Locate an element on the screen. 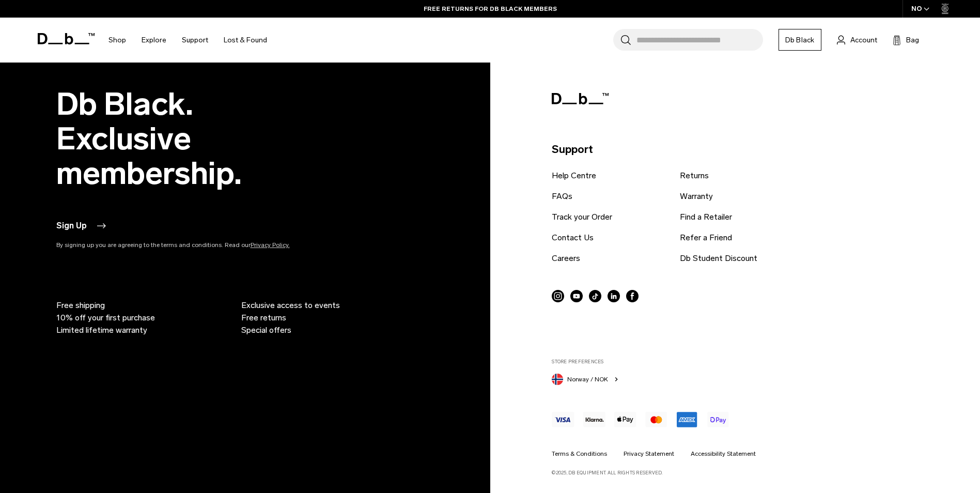  a: Careers is located at coordinates (565, 258).